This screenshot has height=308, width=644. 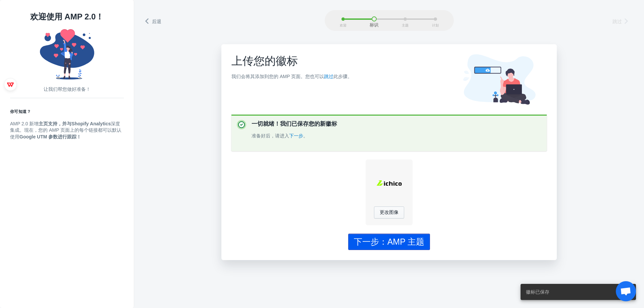 I want to click on font: Google UTM 参数进行跟踪！, so click(x=50, y=137).